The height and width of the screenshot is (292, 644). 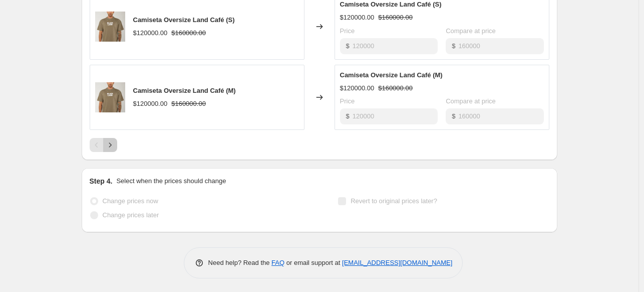 I want to click on h2: Step 4., so click(x=101, y=181).